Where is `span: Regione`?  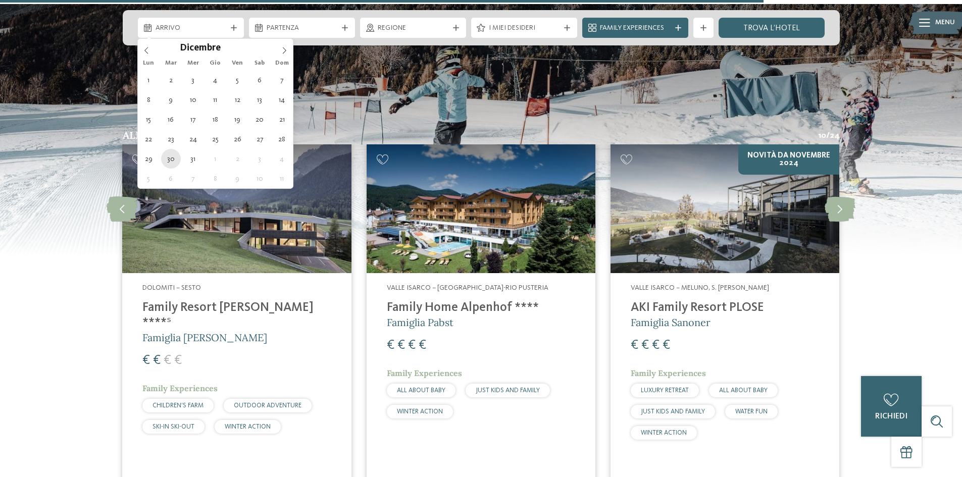
span: Regione is located at coordinates (413, 28).